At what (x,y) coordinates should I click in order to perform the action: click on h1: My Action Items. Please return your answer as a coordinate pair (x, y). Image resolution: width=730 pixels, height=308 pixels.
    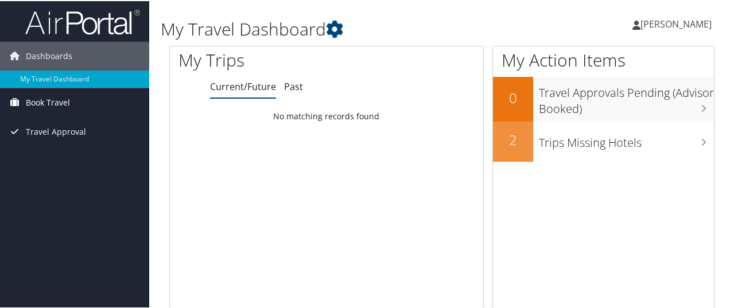
    Looking at the image, I should click on (604, 59).